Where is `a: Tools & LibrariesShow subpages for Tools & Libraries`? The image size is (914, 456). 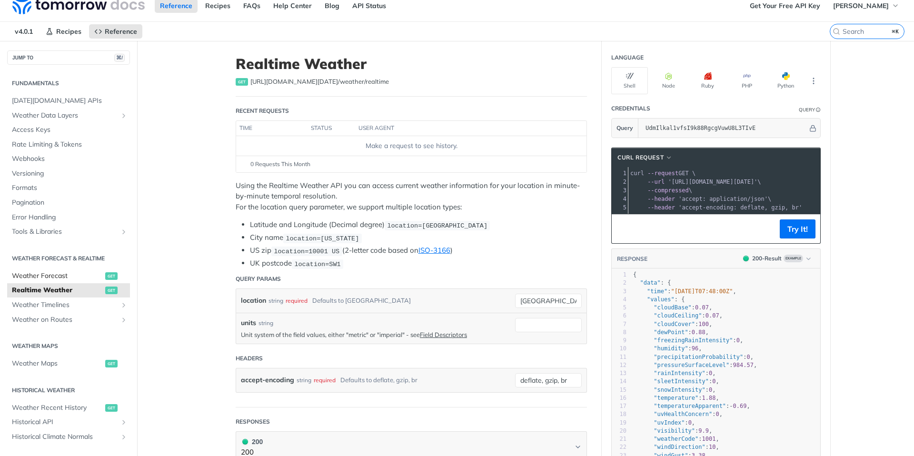 a: Tools & LibrariesShow subpages for Tools & Libraries is located at coordinates (69, 232).